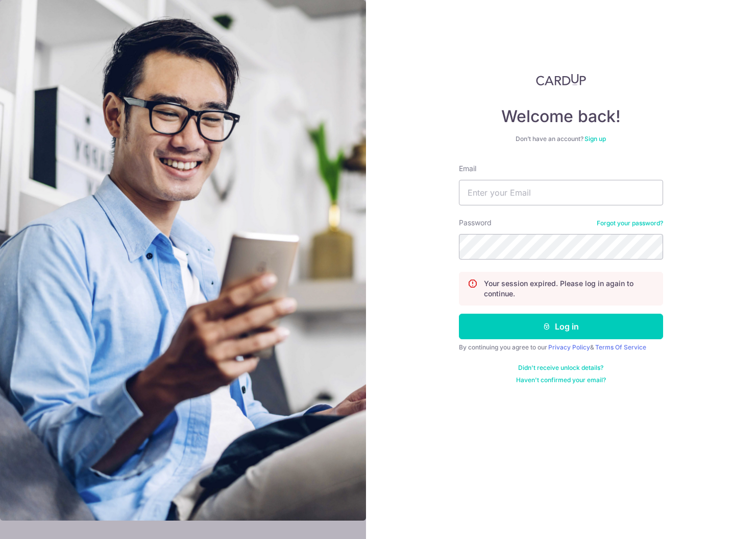 The height and width of the screenshot is (539, 756). I want to click on a: Forgot your password?, so click(630, 223).